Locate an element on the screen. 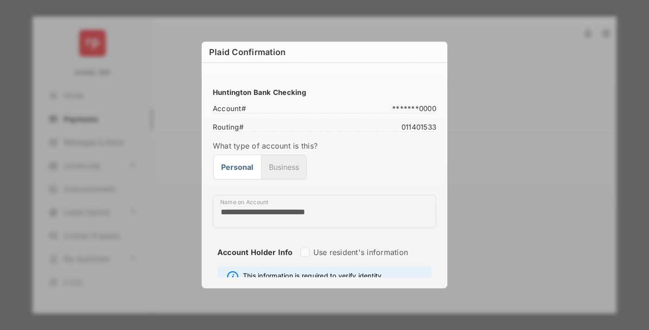 The image size is (649, 330). span: This information is required to verify identity. is located at coordinates (313, 277).